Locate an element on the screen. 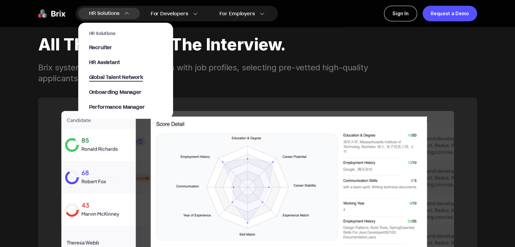 The width and height of the screenshot is (515, 247). span: HR Assistant is located at coordinates (104, 62).